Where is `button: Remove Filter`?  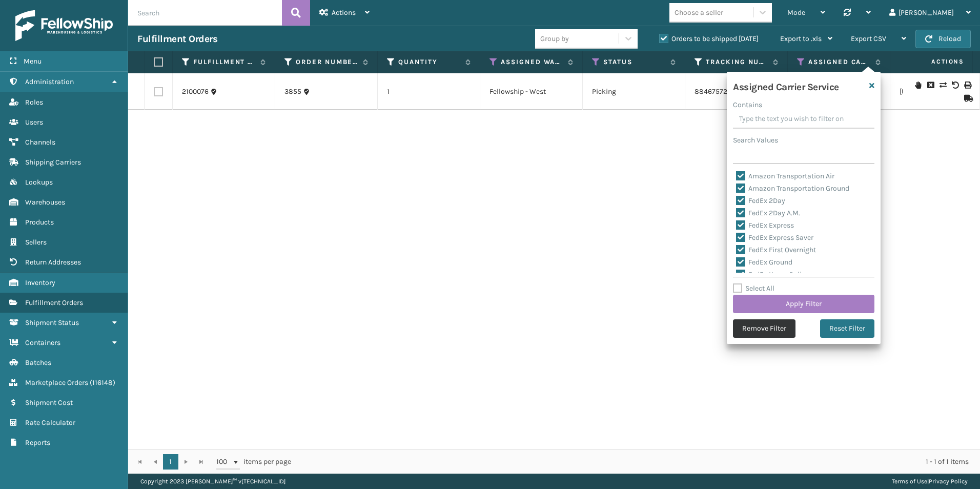 button: Remove Filter is located at coordinates (764, 329).